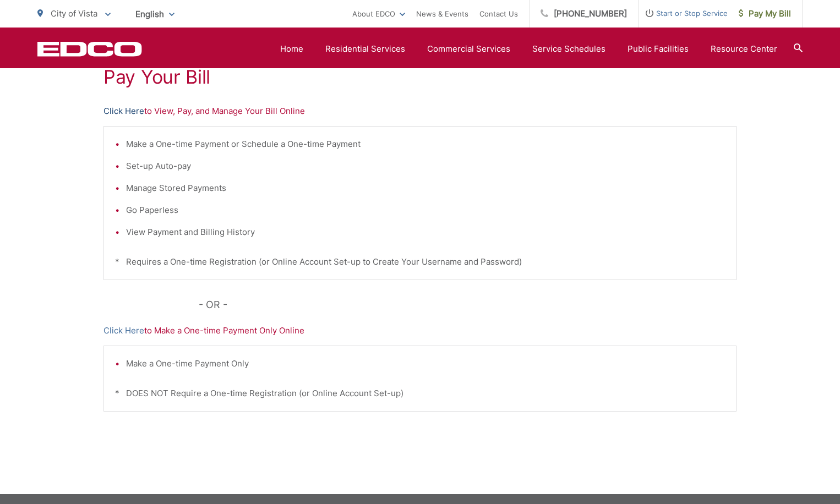  I want to click on li: Manage Stored Payments, so click(425, 188).